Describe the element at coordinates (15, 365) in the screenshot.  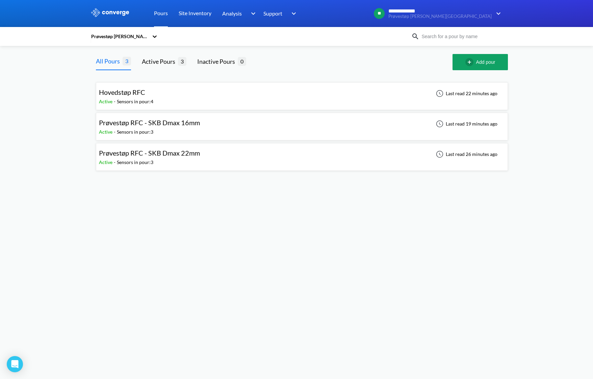
I see `div: Open Intercom Messenger` at that location.